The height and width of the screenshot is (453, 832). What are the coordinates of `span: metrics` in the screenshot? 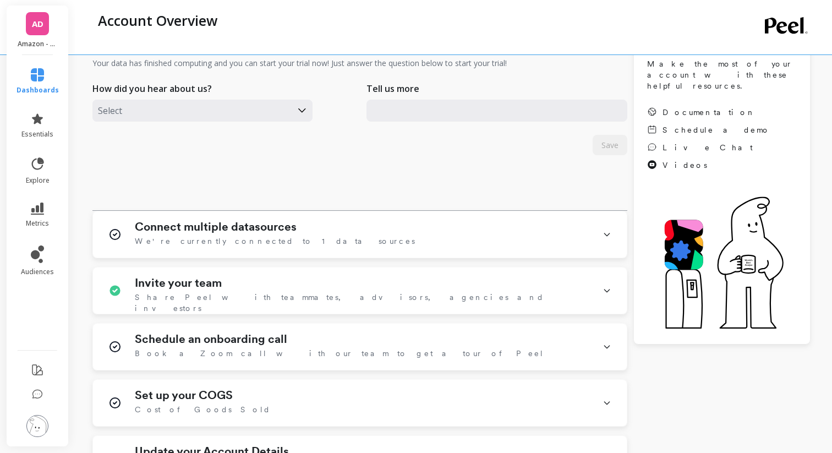 It's located at (37, 223).